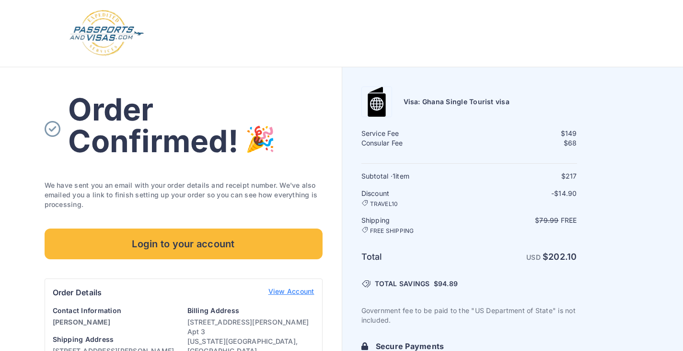 The image size is (683, 351). I want to click on img: order-complete-party.svg, so click(260, 144).